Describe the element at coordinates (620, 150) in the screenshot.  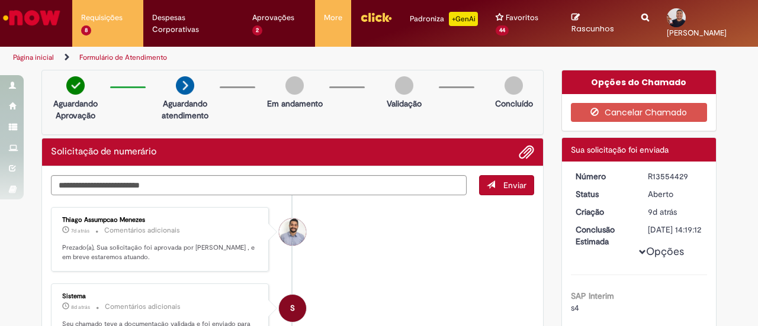
I see `span: Sua solicitação foi enviada` at that location.